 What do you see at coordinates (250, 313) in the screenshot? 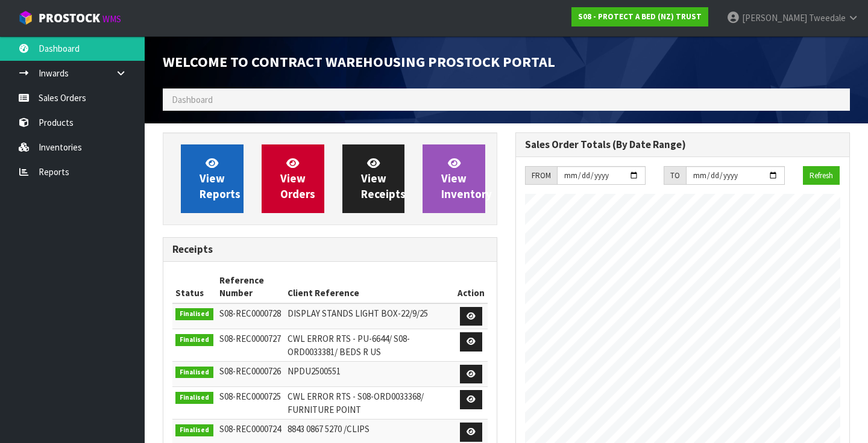
I see `span: S08-REC0000728` at bounding box center [250, 313].